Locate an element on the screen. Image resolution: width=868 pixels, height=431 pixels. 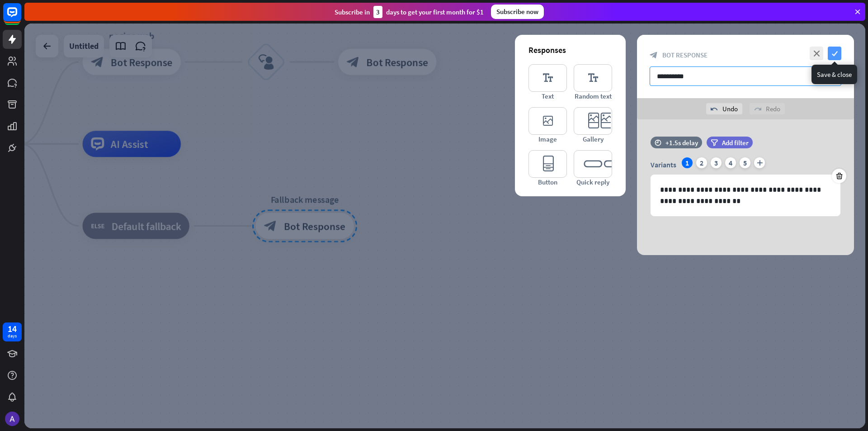
i: filter is located at coordinates (714, 142).